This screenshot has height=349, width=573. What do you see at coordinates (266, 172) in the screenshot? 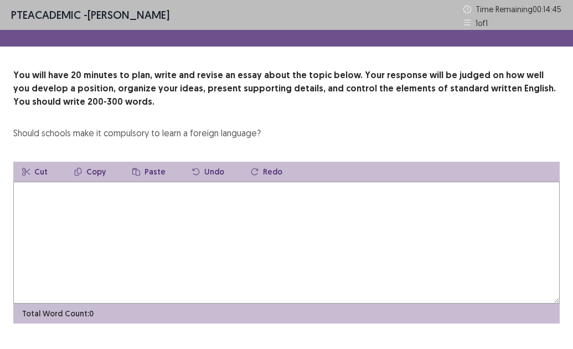
I see `button: Redo` at bounding box center [266, 172].